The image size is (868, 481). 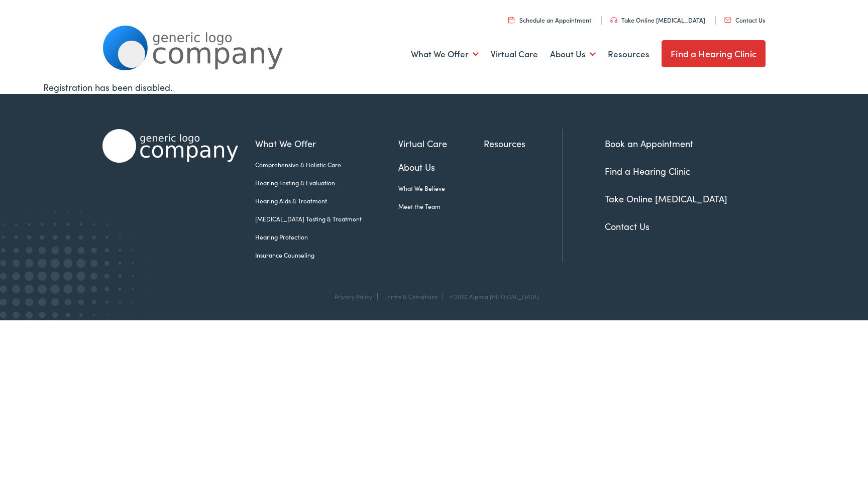 What do you see at coordinates (549, 19) in the screenshot?
I see `a: Schedule an Appointment` at bounding box center [549, 19].